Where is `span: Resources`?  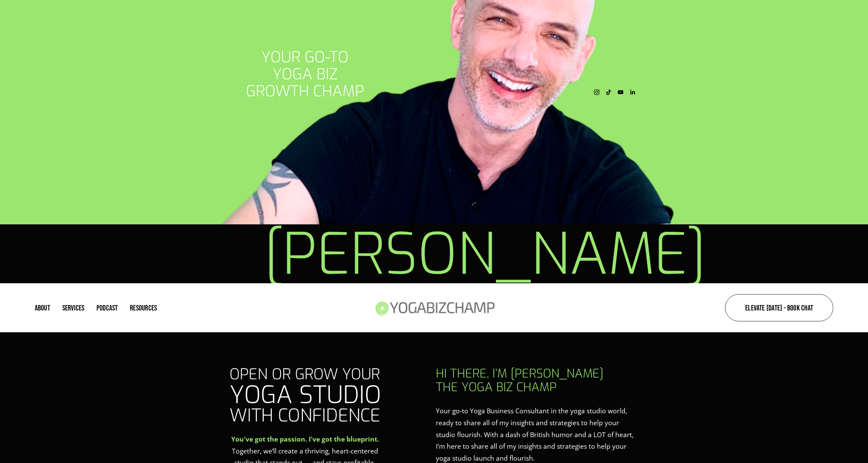 span: Resources is located at coordinates (144, 308).